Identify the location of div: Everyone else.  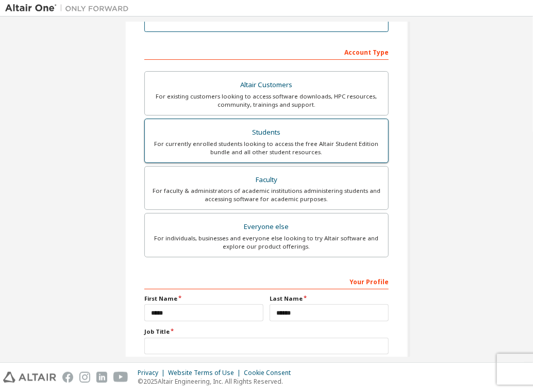
(266, 227).